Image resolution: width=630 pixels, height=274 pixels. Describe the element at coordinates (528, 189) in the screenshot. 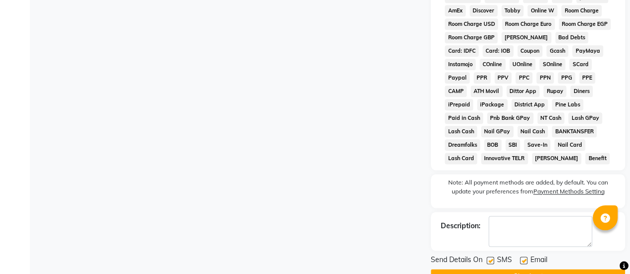

I see `label: Note: All payment methods are added, by default. You can update your preferences from` at that location.